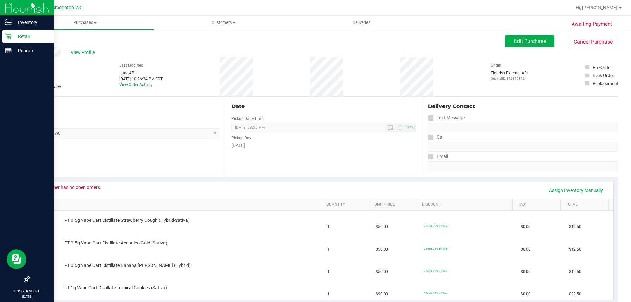 The image size is (631, 302). What do you see at coordinates (8, 51) in the screenshot?
I see `inline-svg: Reports` at bounding box center [8, 51].